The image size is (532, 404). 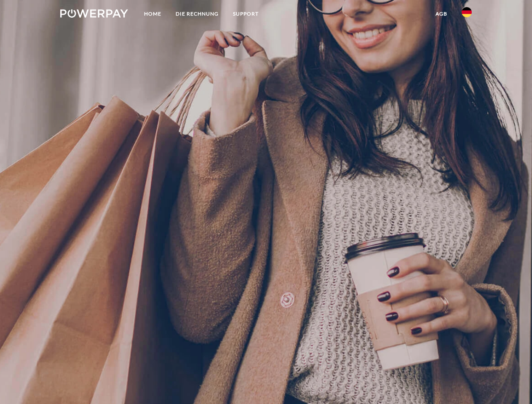 What do you see at coordinates (94, 14) in the screenshot?
I see `img: logo-powerpay-white.svg` at bounding box center [94, 14].